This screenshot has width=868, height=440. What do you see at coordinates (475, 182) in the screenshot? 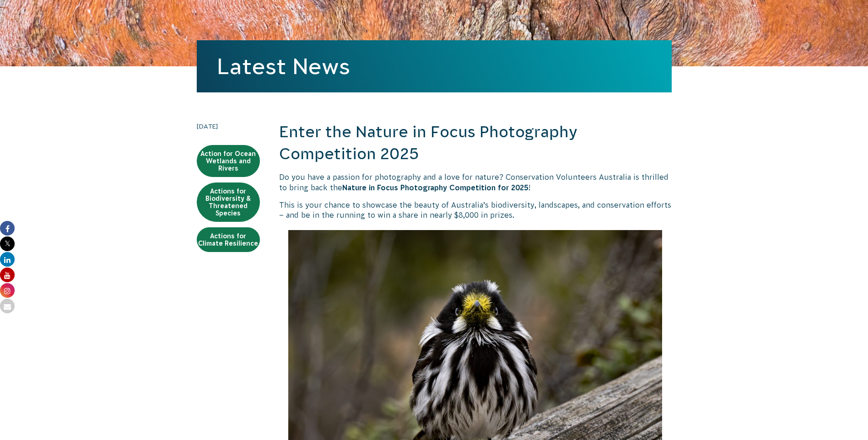
I see `p: Do you have a passion for photography and a love for nature? Conservation Volunteers Australia is...` at bounding box center [475, 182].